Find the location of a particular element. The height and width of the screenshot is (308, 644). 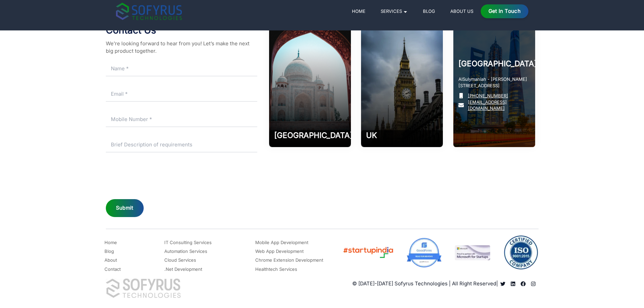

input: Mobile Number * is located at coordinates (182, 119).